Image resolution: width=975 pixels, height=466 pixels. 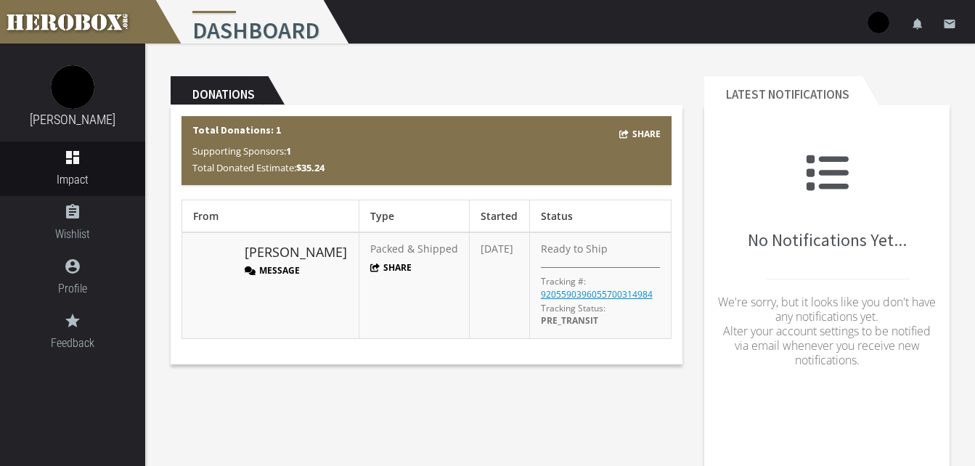 What do you see at coordinates (310, 168) in the screenshot?
I see `b: $35.24` at bounding box center [310, 168].